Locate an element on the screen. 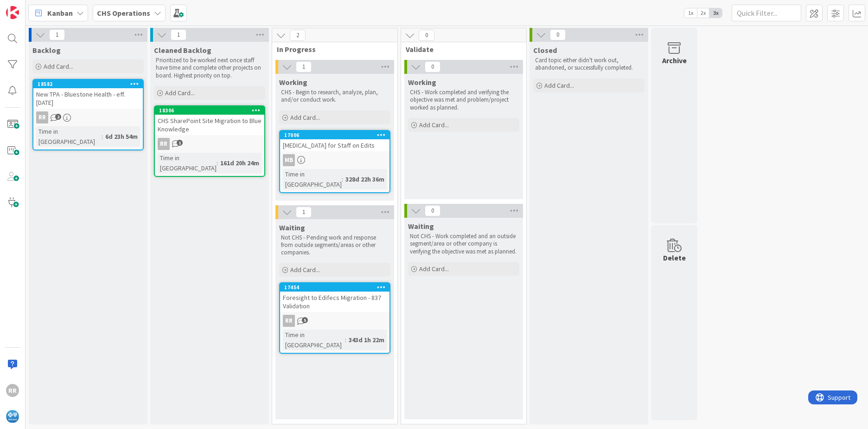 Image resolution: width=868 pixels, height=429 pixels. span: Cleaned Backlog is located at coordinates (183, 50).